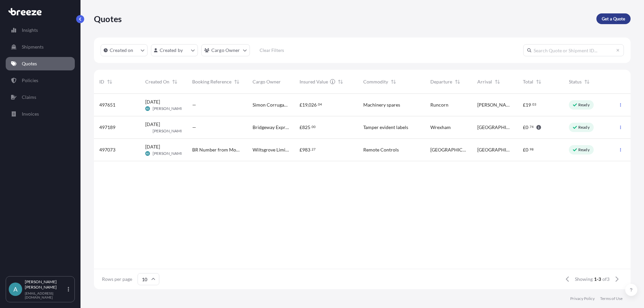 This screenshot has height=308, width=644. I want to click on span: Departure, so click(441, 82).